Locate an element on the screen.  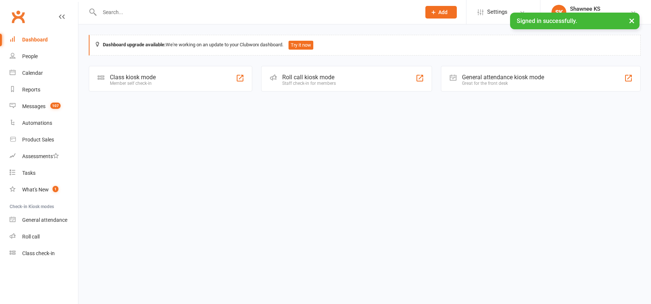
div: Reports is located at coordinates (31, 90).